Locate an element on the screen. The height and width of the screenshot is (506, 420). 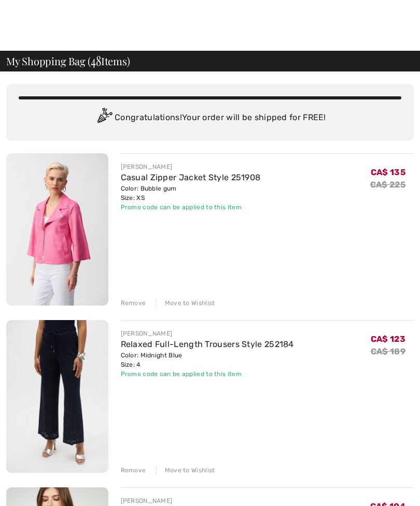
div: Congratulations! Your order will be shipped for FREE! is located at coordinates (210, 118).